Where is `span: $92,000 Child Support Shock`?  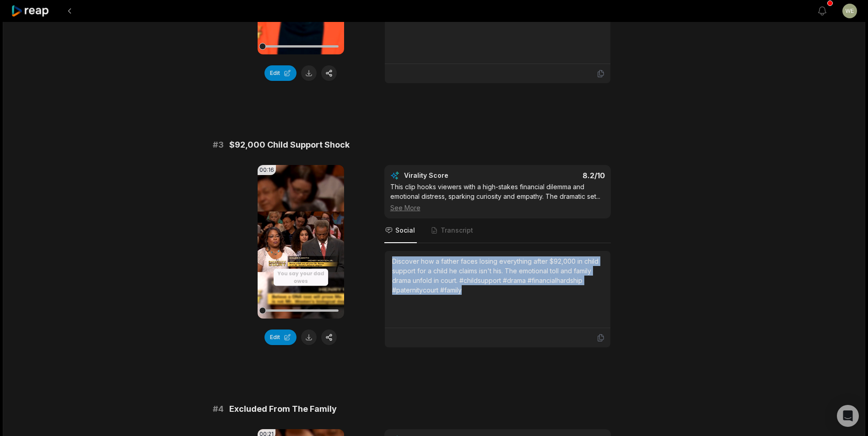 span: $92,000 Child Support Shock is located at coordinates (289, 145).